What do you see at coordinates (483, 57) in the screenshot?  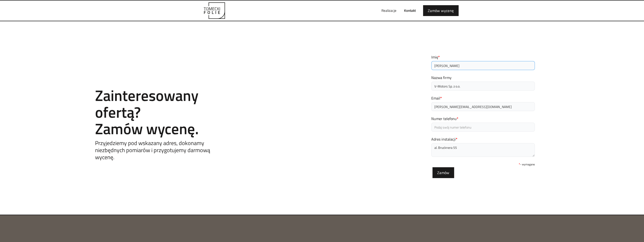 I see `label: Imię` at bounding box center [483, 57].